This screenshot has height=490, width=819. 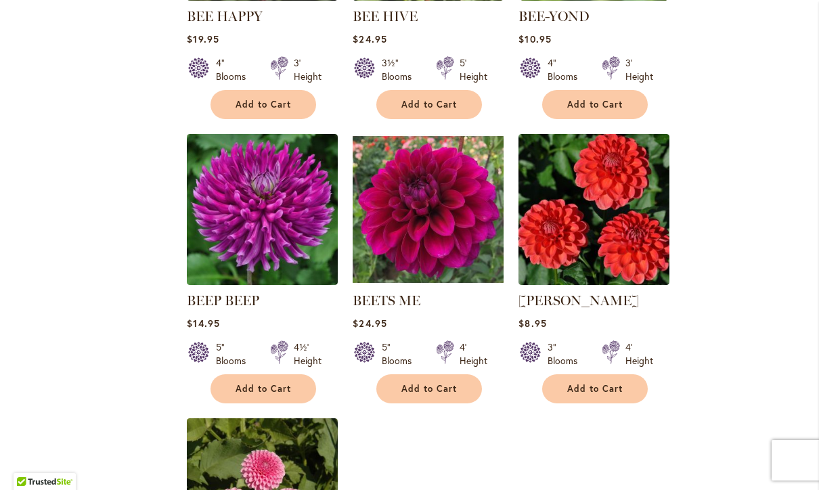 I want to click on a: BENJAMIN MATTHEW, so click(x=594, y=281).